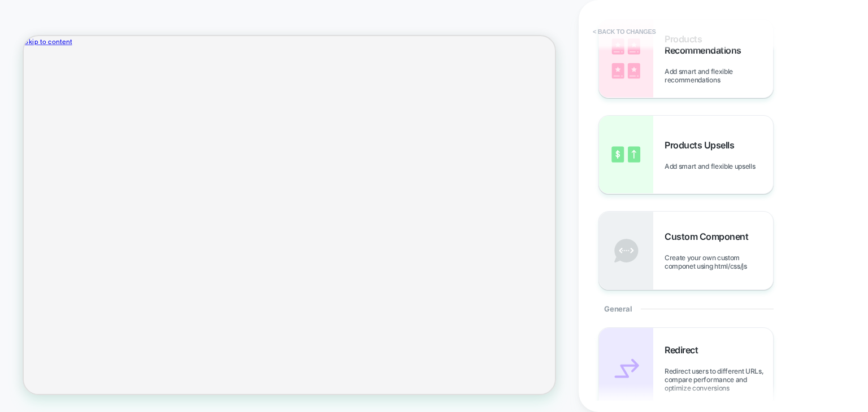 This screenshot has height=412, width=868. I want to click on span: Redirect users to different URLs, compare performance and optimize conversions, so click(719, 379).